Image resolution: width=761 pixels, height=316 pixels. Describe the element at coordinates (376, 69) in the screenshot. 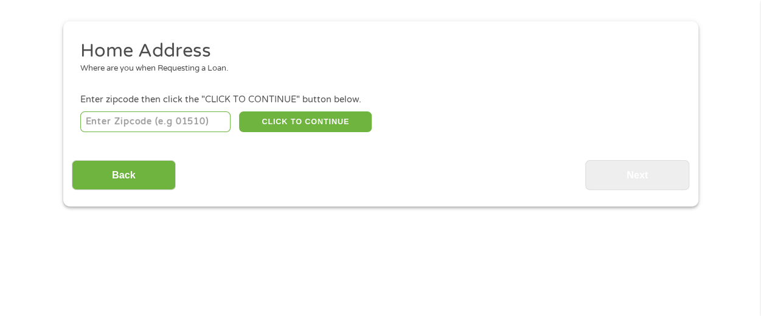

I see `div: Where are you when Requesting a Loan.` at that location.